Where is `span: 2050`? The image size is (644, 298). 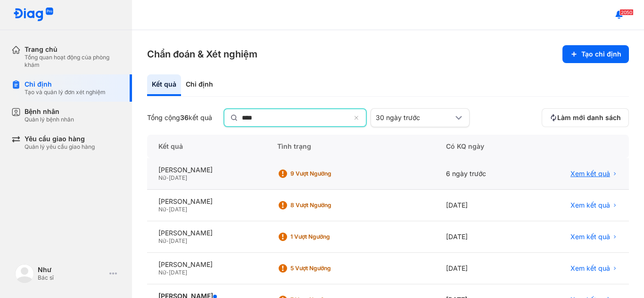
span: 2050 is located at coordinates (626, 12).